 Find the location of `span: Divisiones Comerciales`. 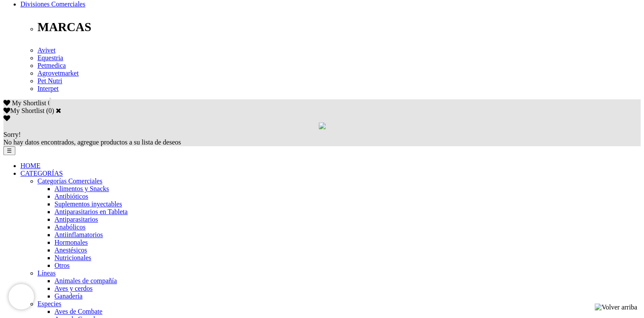

span: Divisiones Comerciales is located at coordinates (53, 4).